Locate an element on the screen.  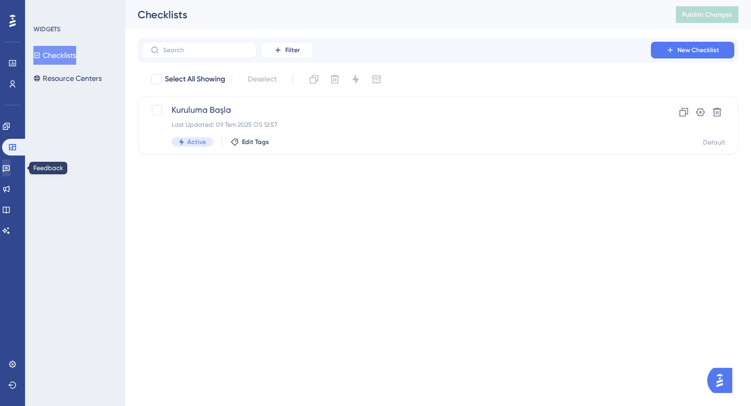
button: Filter is located at coordinates (287, 50).